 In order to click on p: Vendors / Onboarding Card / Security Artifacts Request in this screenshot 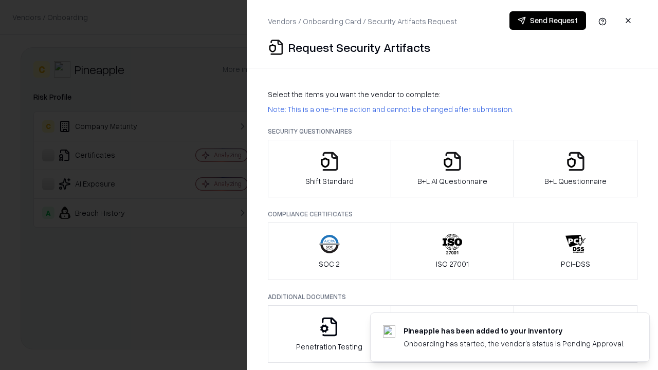, I will do `click(363, 21)`.